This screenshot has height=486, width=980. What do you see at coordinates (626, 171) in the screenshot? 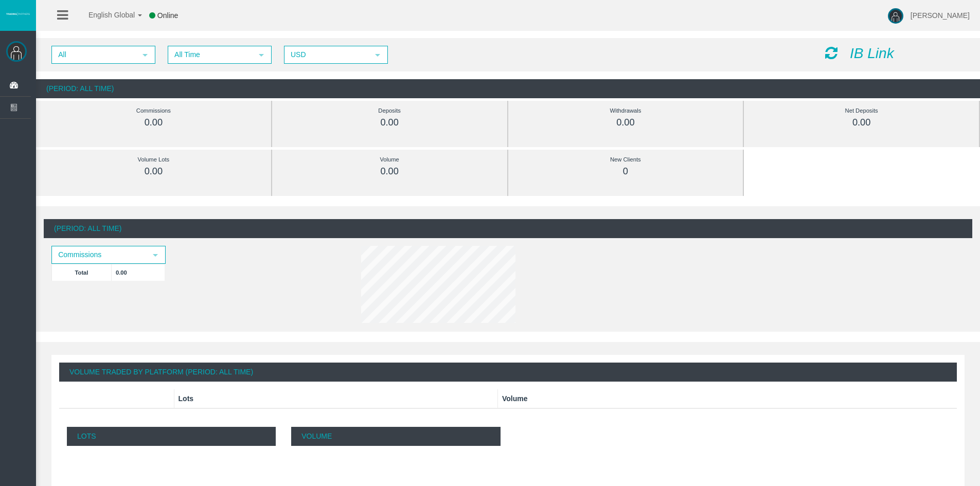
I see `div: 0` at bounding box center [626, 171].